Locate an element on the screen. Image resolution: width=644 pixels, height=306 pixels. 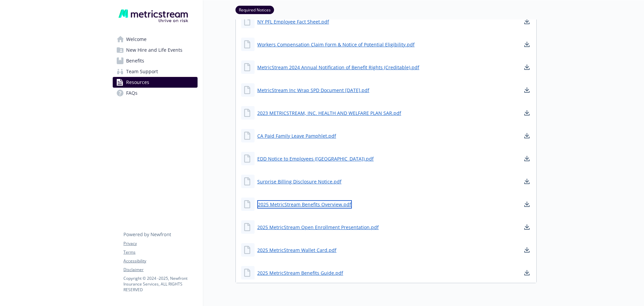
a: Resources is located at coordinates (155, 82).